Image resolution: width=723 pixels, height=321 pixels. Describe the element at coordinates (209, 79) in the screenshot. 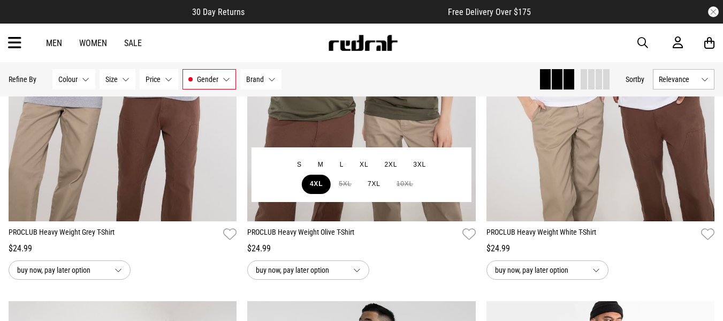

I see `button: Gender` at that location.